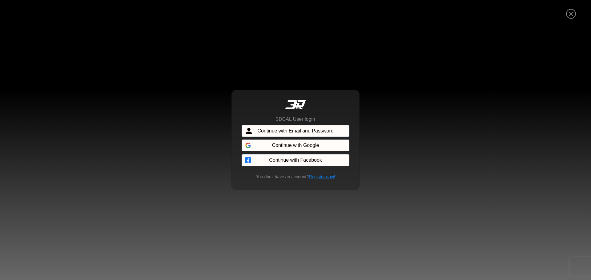 The height and width of the screenshot is (280, 591). I want to click on span: Conversation, so click(22, 195).